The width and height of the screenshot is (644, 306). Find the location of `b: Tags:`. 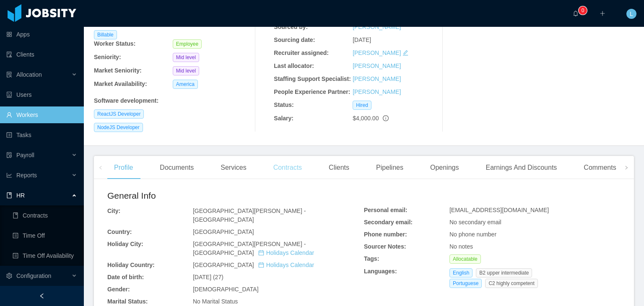

b: Tags: is located at coordinates (372, 259).